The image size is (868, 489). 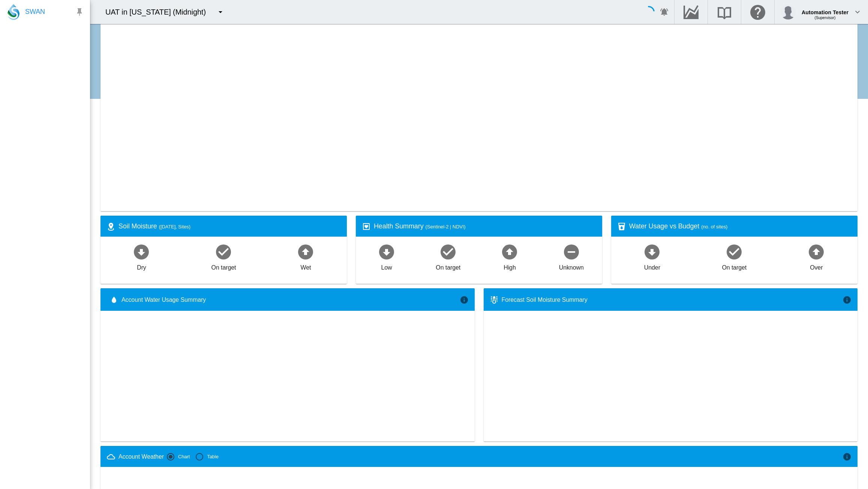 I want to click on md-icon: icon-pin, so click(x=80, y=12).